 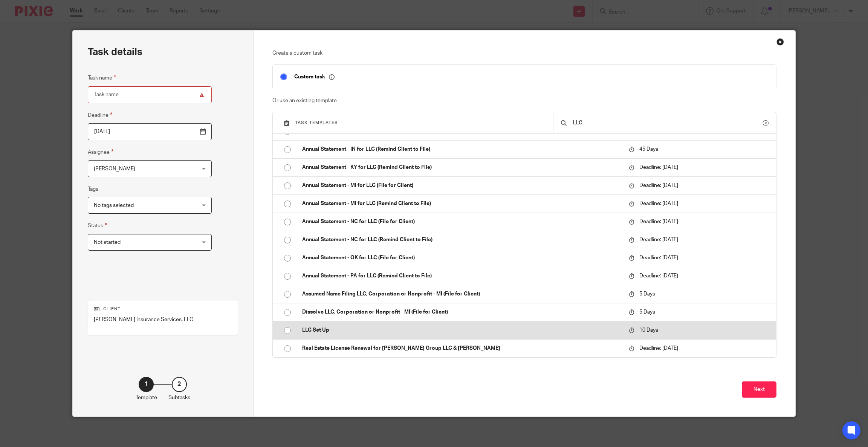 I want to click on input: Search..., so click(x=668, y=123).